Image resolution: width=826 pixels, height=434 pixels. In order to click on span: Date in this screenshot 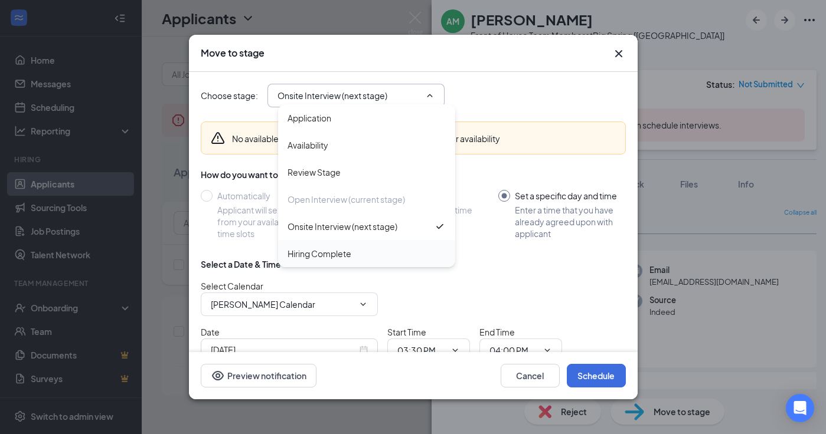, I will do `click(210, 332)`.